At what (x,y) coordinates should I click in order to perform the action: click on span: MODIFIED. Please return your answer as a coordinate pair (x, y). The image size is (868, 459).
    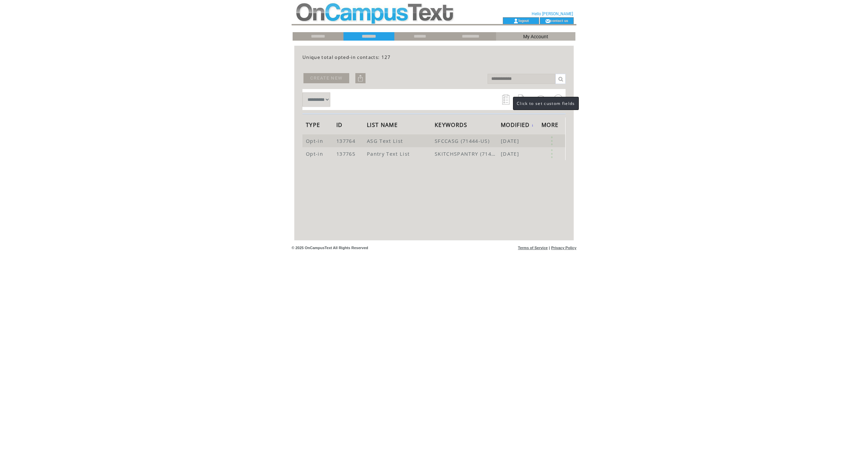
    Looking at the image, I should click on (516, 126).